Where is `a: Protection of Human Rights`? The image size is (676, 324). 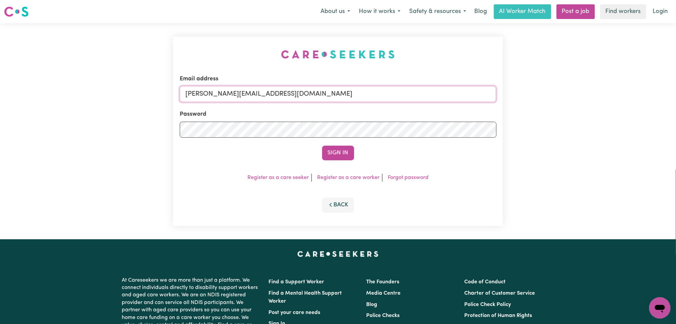 a: Protection of Human Rights is located at coordinates (498, 316).